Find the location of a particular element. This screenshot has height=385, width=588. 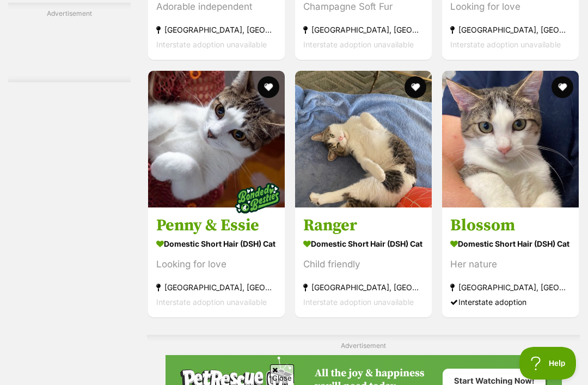

div: Advertisement is located at coordinates (70, 42).